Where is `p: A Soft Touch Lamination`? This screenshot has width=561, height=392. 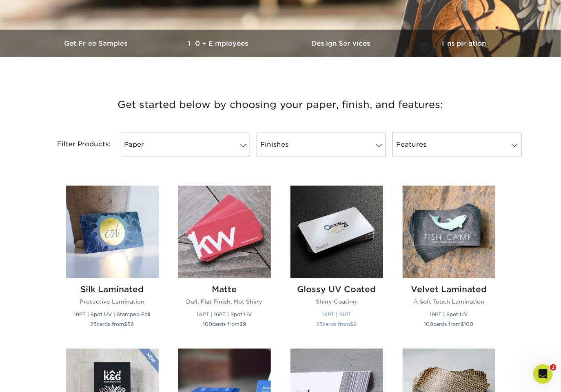
p: A Soft Touch Lamination is located at coordinates (448, 302).